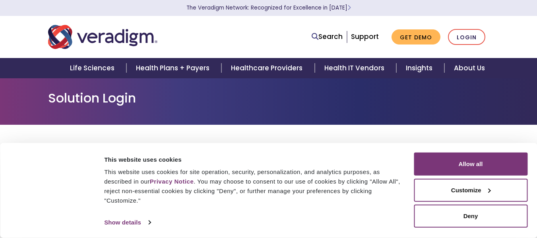  What do you see at coordinates (255, 160) in the screenshot?
I see `div: This website uses cookies` at bounding box center [255, 160].